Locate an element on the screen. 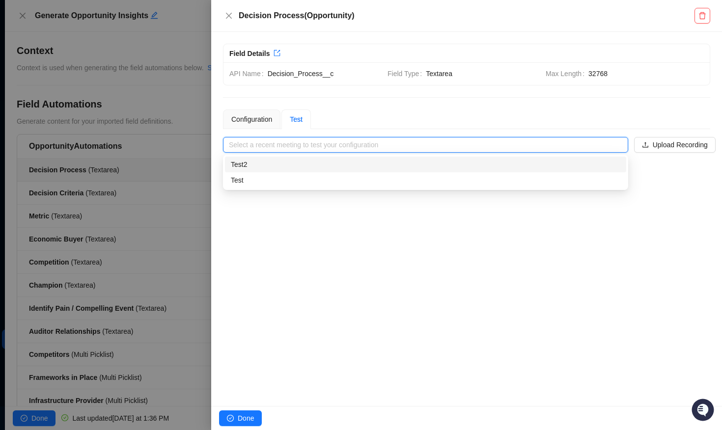  div: We're available if you need us! is located at coordinates (79, 103).